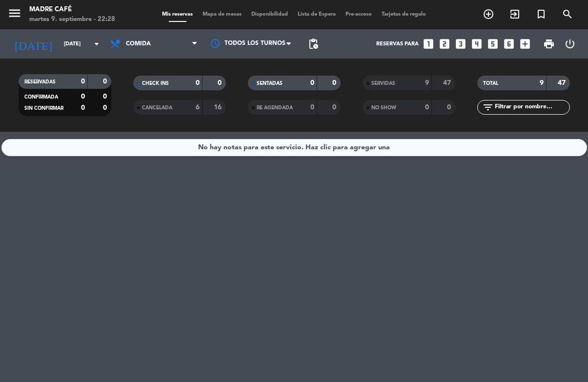  I want to click on i: looks_3, so click(461, 44).